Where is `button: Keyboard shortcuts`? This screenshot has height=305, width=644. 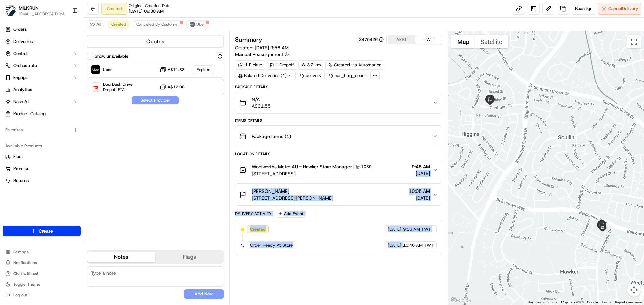
button: Keyboard shortcuts is located at coordinates (543, 302).